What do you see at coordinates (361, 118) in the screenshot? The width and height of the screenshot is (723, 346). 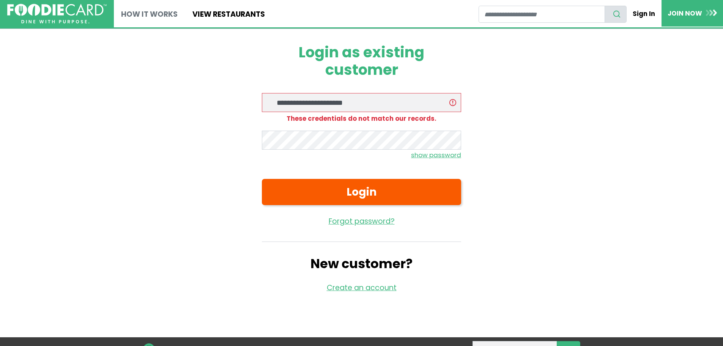 I see `strong: These credentials do not match our records.` at bounding box center [361, 118].